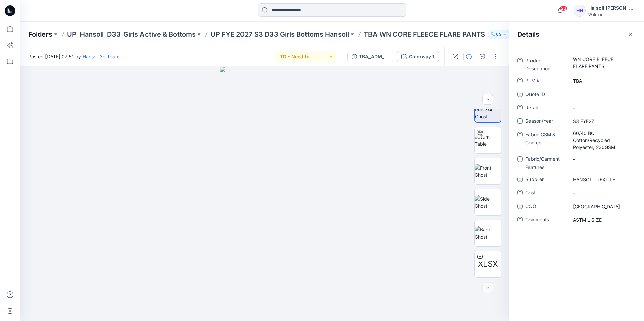 This screenshot has height=321, width=644. What do you see at coordinates (602, 180) in the screenshot?
I see `span: HANSOLL TEXTILE` at bounding box center [602, 180].